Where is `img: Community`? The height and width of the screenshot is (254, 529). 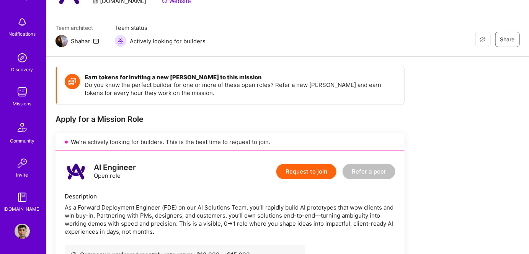 img: Community is located at coordinates (22, 127).